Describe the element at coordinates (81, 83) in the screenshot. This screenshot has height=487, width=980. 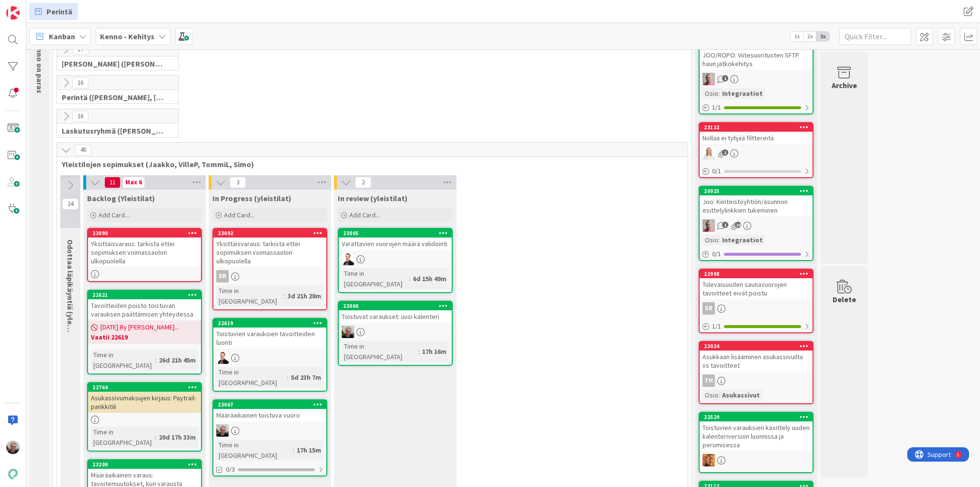
I see `span: 16` at that location.